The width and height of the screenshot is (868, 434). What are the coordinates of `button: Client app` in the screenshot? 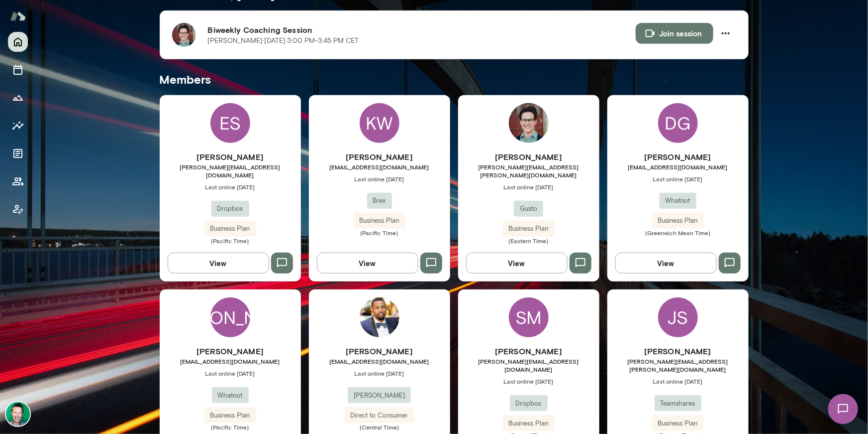 It's located at (18, 209).